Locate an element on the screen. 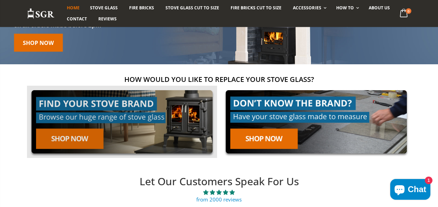 The width and height of the screenshot is (438, 207). a: Stove Glass Cut To Size is located at coordinates (192, 8).